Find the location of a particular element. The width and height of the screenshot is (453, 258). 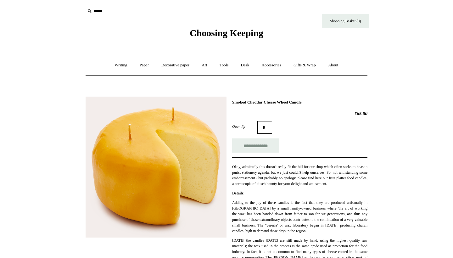

span: Choosing Keeping is located at coordinates (226, 33).